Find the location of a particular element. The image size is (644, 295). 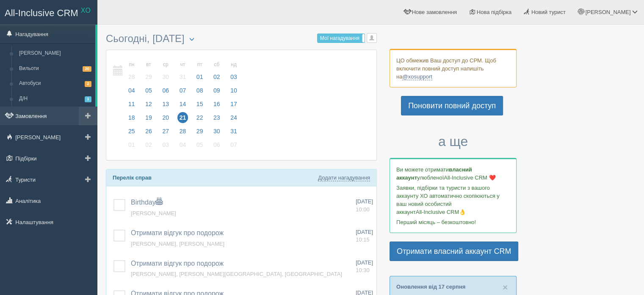

a: 17 is located at coordinates (233, 106).